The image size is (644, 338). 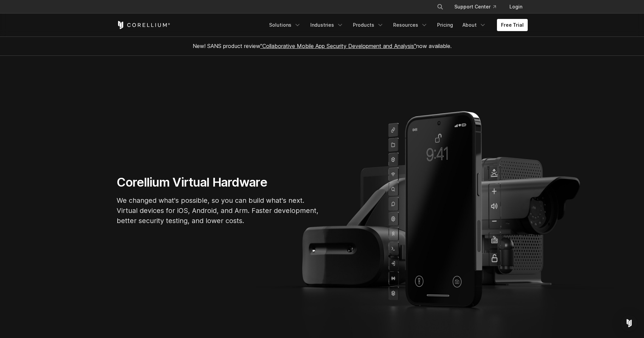 I want to click on a: Support Center, so click(x=475, y=7).